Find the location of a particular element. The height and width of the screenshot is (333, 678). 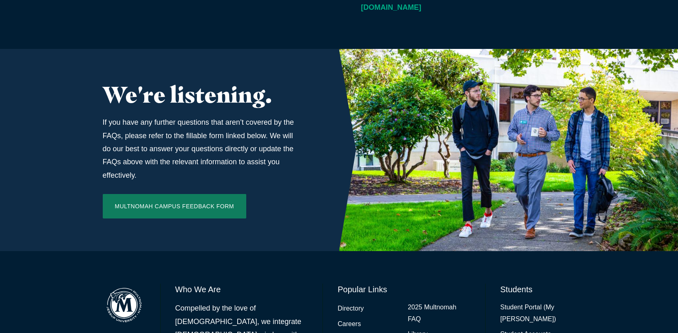

h6: Students is located at coordinates (538, 290).